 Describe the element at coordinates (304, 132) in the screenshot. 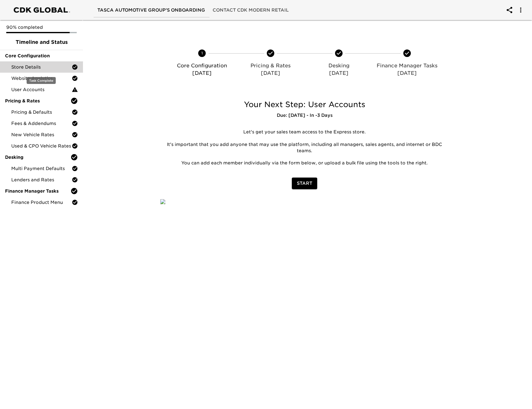

I see `p: Let's get your sales team access to the Express store.` at that location.